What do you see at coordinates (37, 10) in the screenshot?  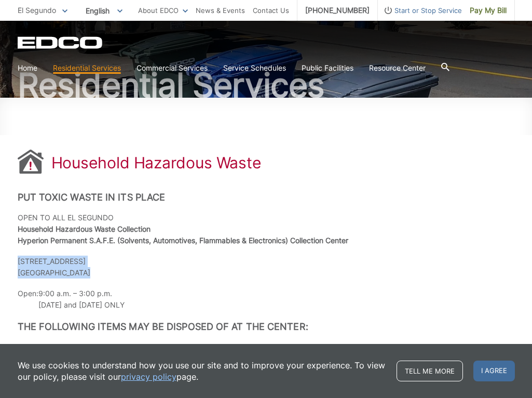 I see `span: El Segundo` at bounding box center [37, 10].